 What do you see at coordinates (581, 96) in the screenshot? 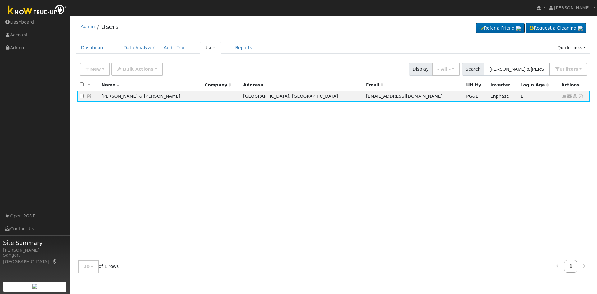
I see `a: Other actions` at bounding box center [581, 96].